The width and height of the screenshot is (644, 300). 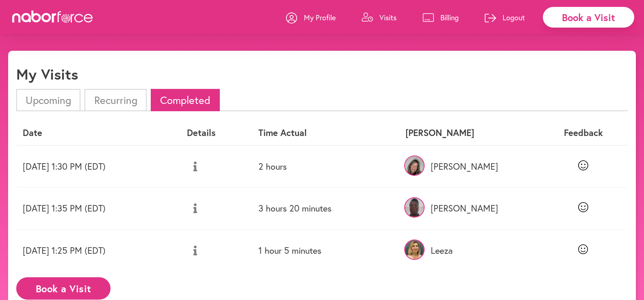 I want to click on h1: My Visits, so click(x=47, y=74).